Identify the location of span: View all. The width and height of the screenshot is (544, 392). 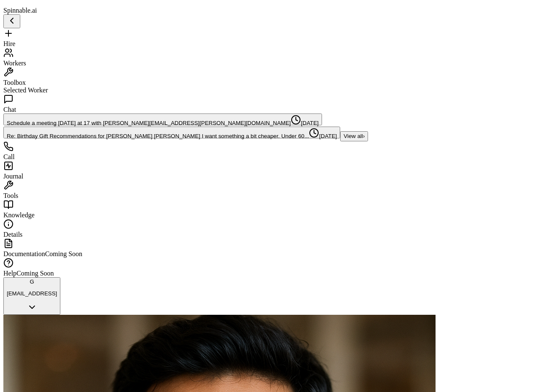
(353, 136).